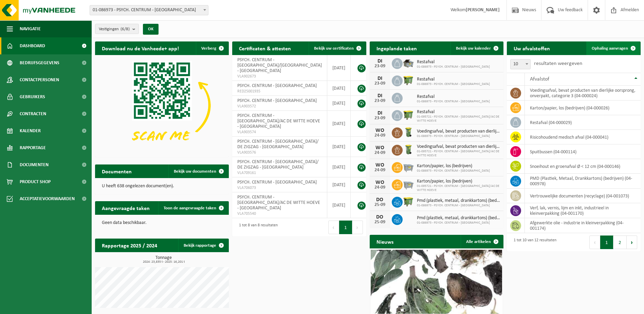  Describe the element at coordinates (583, 181) in the screenshot. I see `td: PMD (Plastiek, Metaal, Drankkartons) (bedrijven) (04-000978)` at that location.